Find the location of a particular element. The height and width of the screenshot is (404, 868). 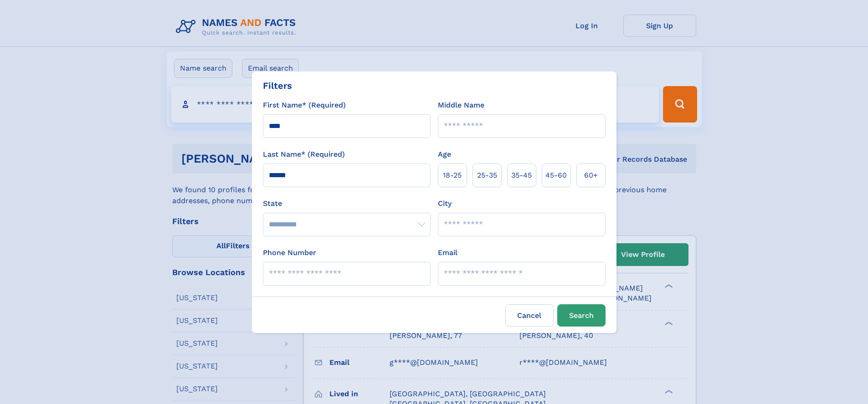

label: Middle Name is located at coordinates (461, 105).